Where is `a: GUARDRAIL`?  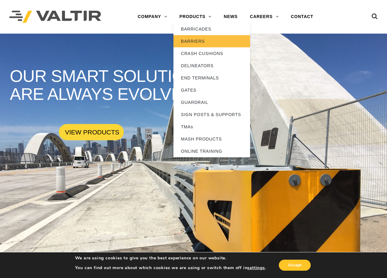 a: GUARDRAIL is located at coordinates (211, 103).